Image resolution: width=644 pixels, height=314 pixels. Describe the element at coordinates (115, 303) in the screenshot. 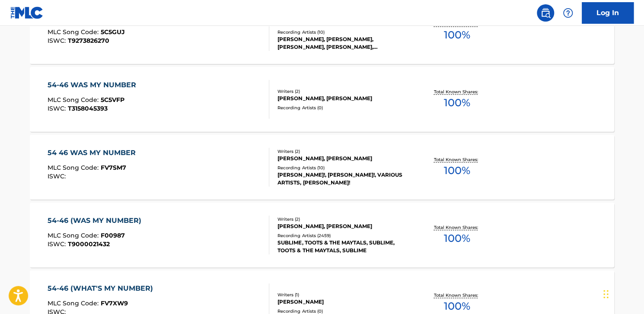

I see `span: FV7XW9` at that location.